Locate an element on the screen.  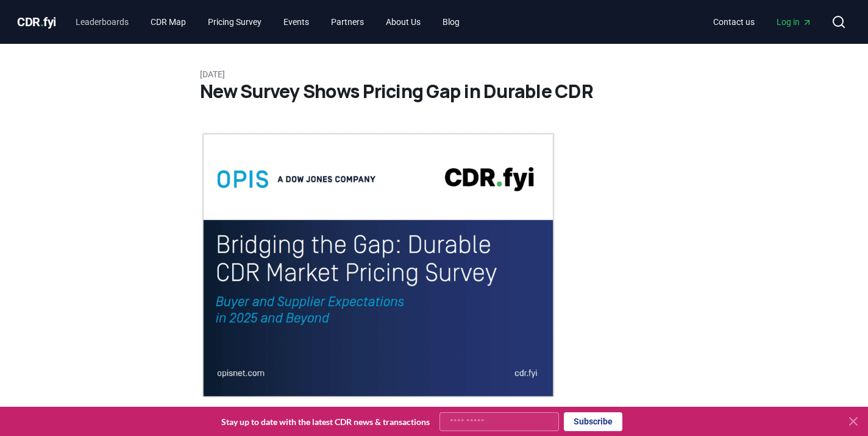
span: Log in is located at coordinates (794, 22).